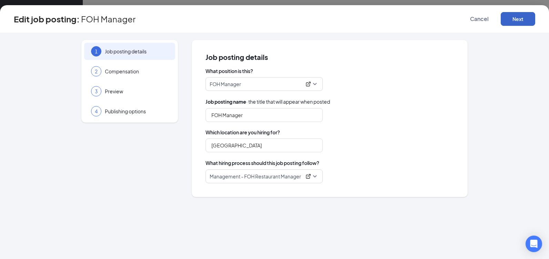 The width and height of the screenshot is (549, 259). Describe the element at coordinates (479, 19) in the screenshot. I see `button: Cancel` at that location.